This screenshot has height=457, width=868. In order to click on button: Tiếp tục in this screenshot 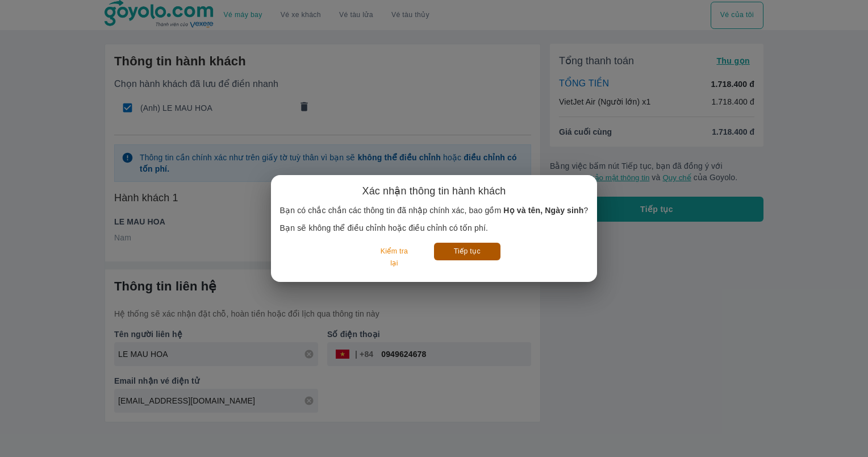, I will do `click(467, 252)`.